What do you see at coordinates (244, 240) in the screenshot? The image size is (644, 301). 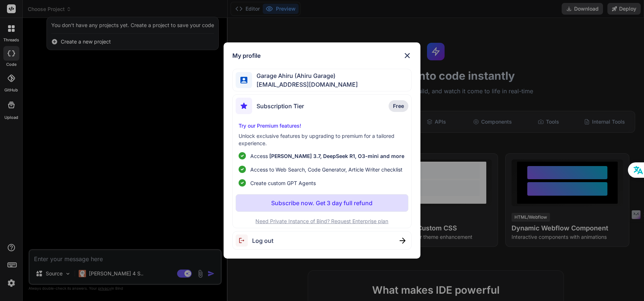 I see `img: logout` at bounding box center [244, 240].